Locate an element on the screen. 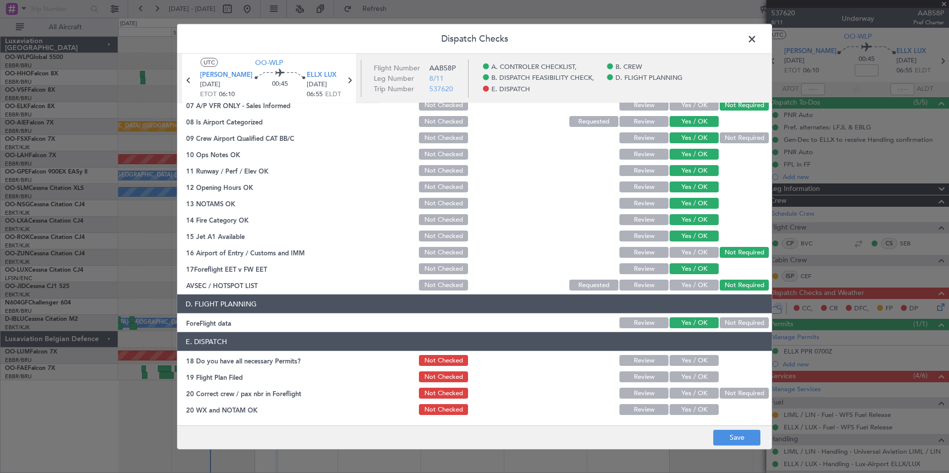 Image resolution: width=949 pixels, height=473 pixels. header: Dispatch Checks is located at coordinates (474, 39).